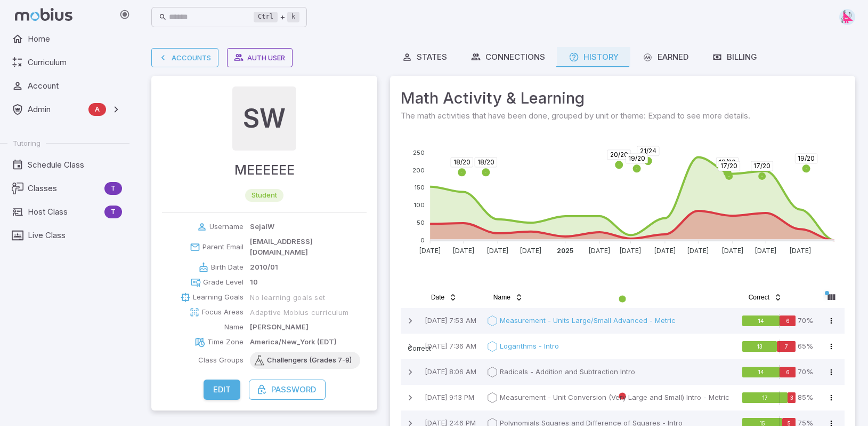  I want to click on button: Auth User, so click(260, 58).